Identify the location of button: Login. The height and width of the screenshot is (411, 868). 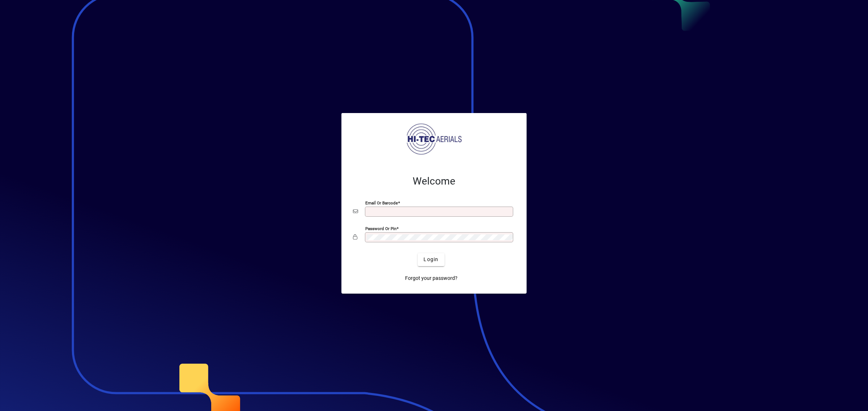
(431, 260).